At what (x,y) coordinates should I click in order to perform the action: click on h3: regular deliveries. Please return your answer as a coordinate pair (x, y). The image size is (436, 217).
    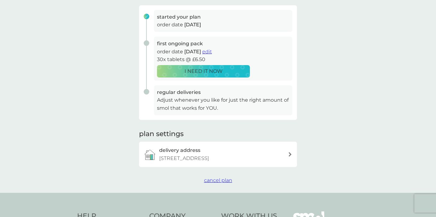
    Looking at the image, I should click on (223, 92).